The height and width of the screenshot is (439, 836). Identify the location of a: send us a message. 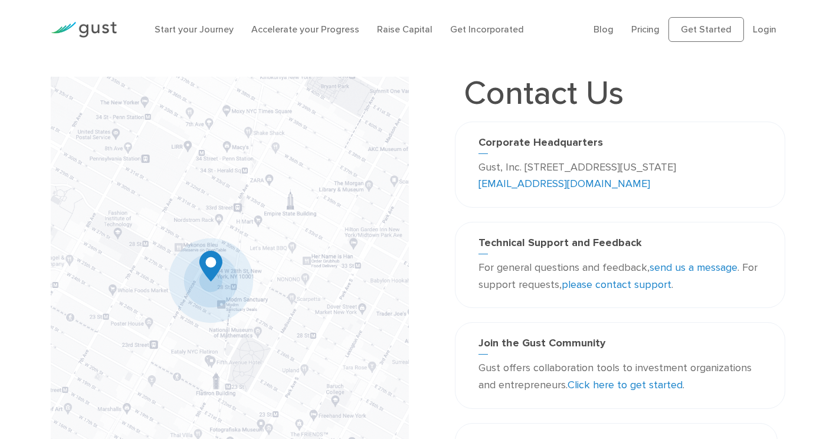
(694, 267).